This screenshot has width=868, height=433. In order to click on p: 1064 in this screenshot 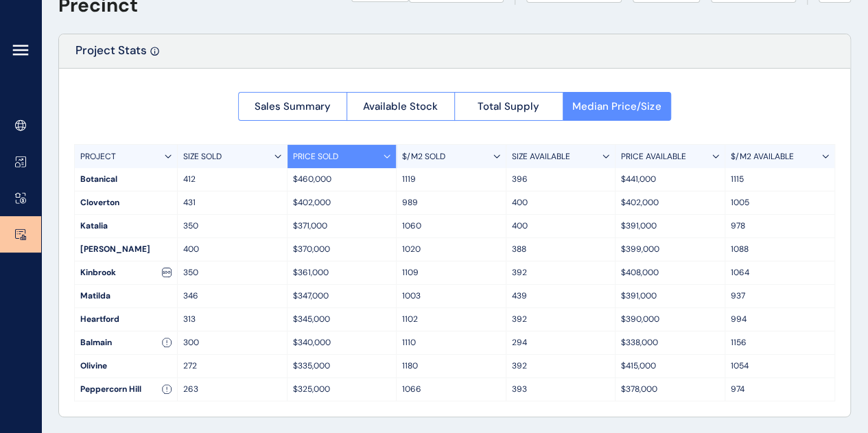, I will do `click(780, 273)`.